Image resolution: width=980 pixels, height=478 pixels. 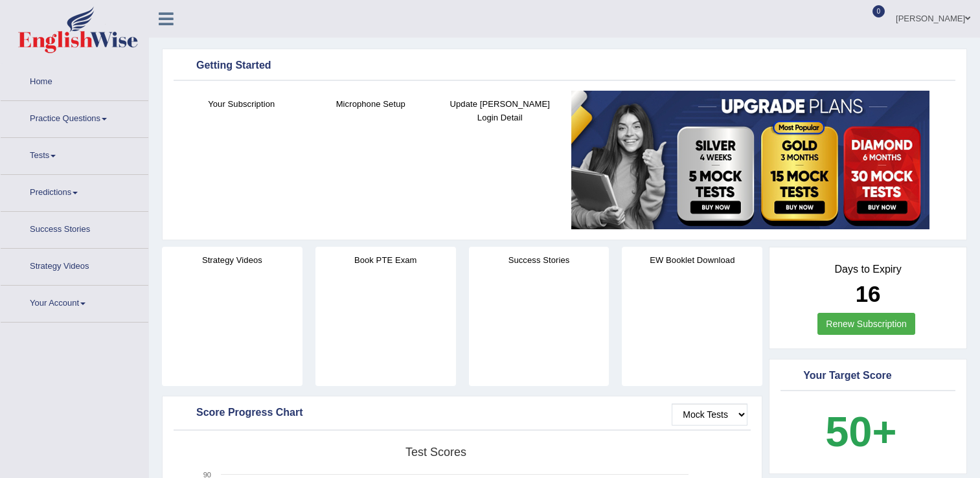 What do you see at coordinates (75, 80) in the screenshot?
I see `a: Home` at bounding box center [75, 80].